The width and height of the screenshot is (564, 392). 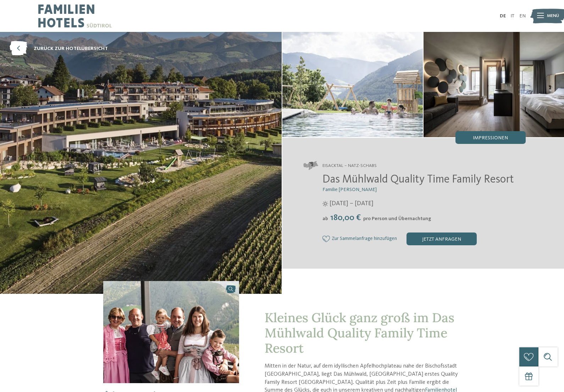 What do you see at coordinates (325, 218) in the screenshot?
I see `span: ab` at bounding box center [325, 218].